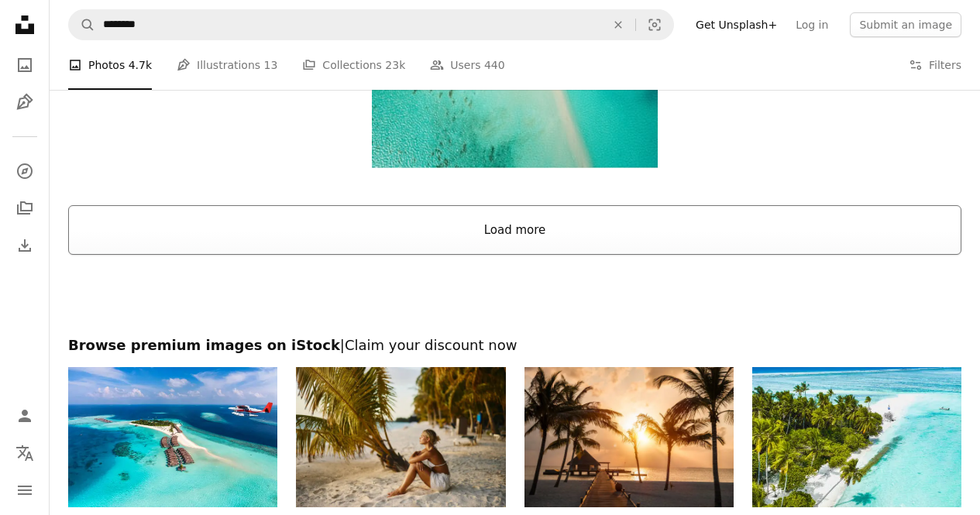  What do you see at coordinates (857, 437) in the screenshot?
I see `img: Vacation vibe` at bounding box center [857, 437].